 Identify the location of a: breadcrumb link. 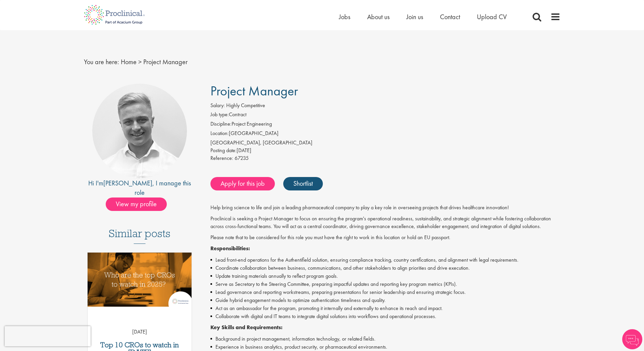
(129, 62).